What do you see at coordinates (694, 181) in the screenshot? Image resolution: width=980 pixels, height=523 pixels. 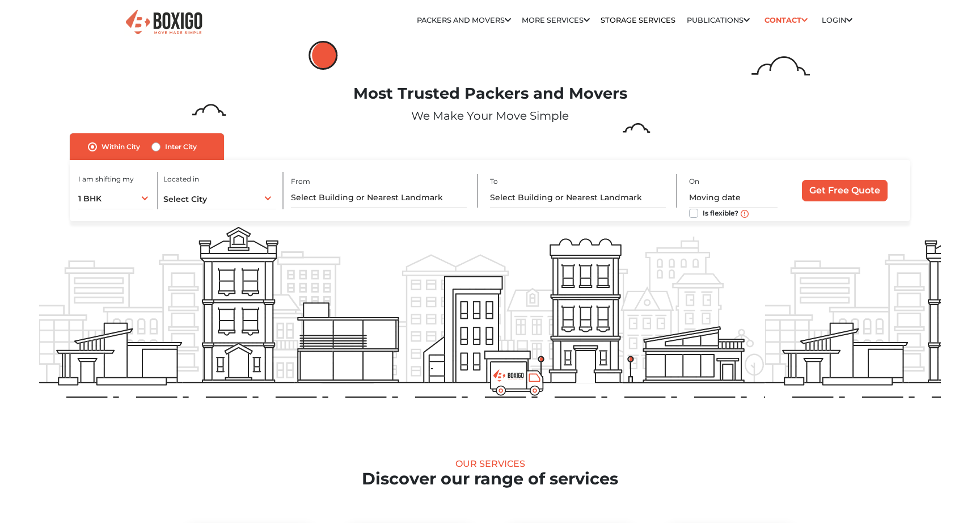 I see `label: On` at bounding box center [694, 181].